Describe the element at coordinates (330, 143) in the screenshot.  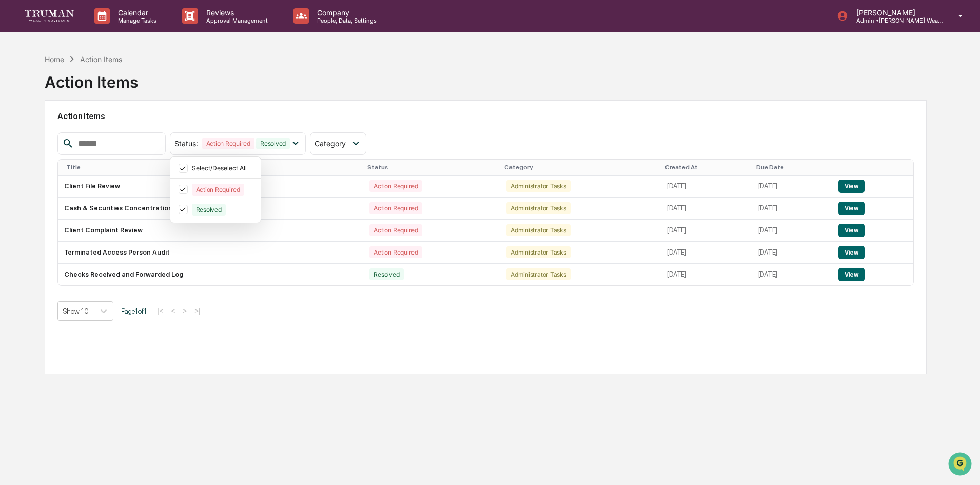
I see `span: Category` at that location.